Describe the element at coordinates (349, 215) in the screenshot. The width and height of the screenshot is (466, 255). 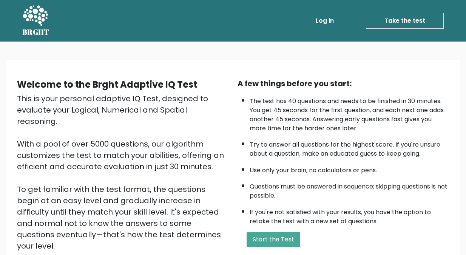
I see `li: If you're not satisfied with your results, you have the option to retake the test with a new set ...` at that location.